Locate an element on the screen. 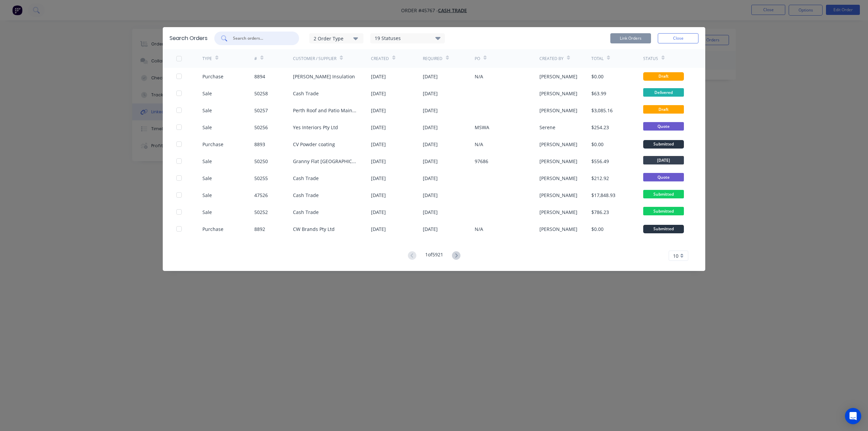 The width and height of the screenshot is (868, 431). div: $254.23 is located at coordinates (600, 127).